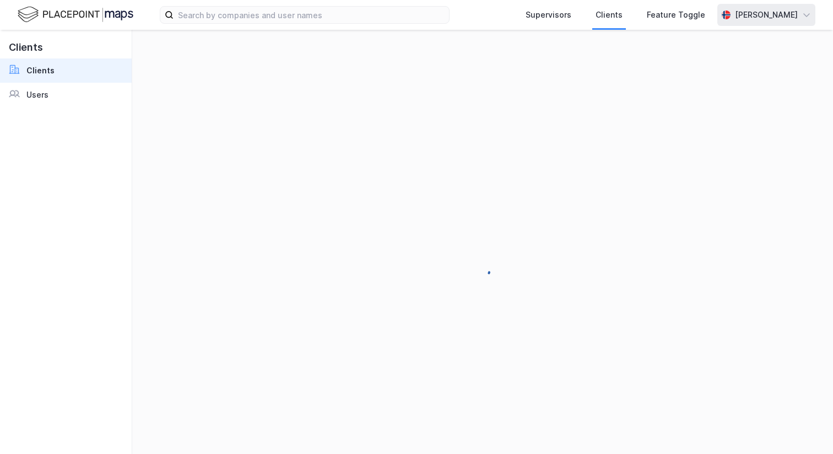 This screenshot has height=454, width=833. What do you see at coordinates (676, 15) in the screenshot?
I see `div: Feature Toggle` at bounding box center [676, 15].